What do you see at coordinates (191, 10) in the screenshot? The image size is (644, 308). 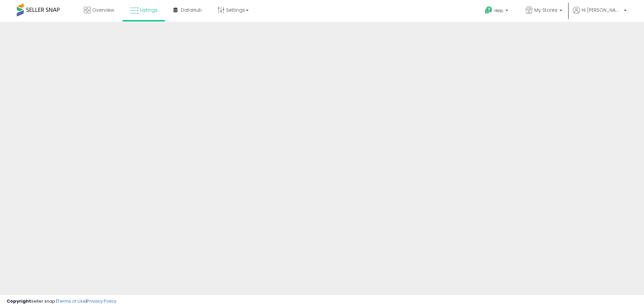 I see `span: DataHub` at bounding box center [191, 10].